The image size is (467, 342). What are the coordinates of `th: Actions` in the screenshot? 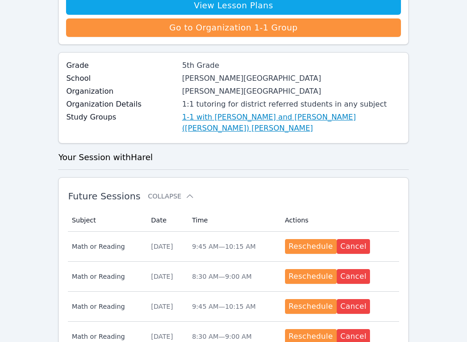 It's located at (339, 220).